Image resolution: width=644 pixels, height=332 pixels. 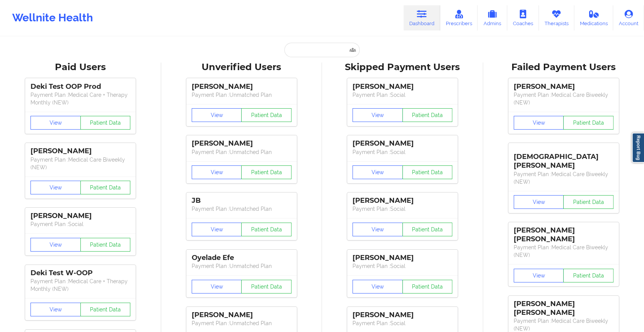 What do you see at coordinates (80, 86) in the screenshot?
I see `div: Deki Test OOP Prod` at bounding box center [80, 86].